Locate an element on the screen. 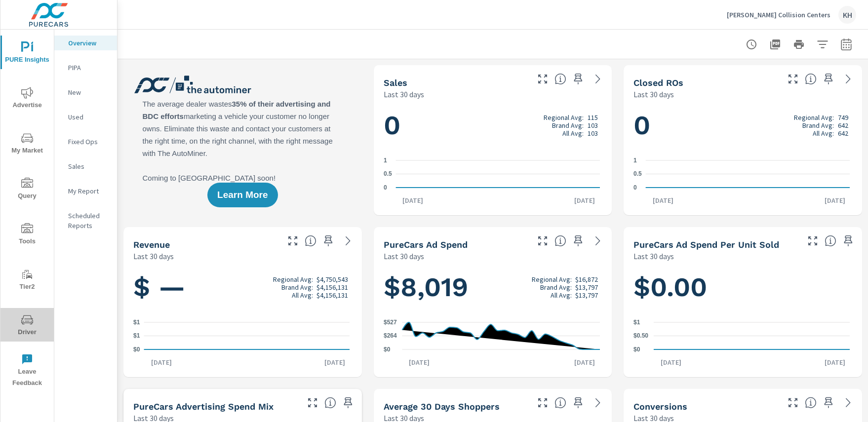 Image resolution: width=868 pixels, height=422 pixels. p: New is located at coordinates (88, 92).